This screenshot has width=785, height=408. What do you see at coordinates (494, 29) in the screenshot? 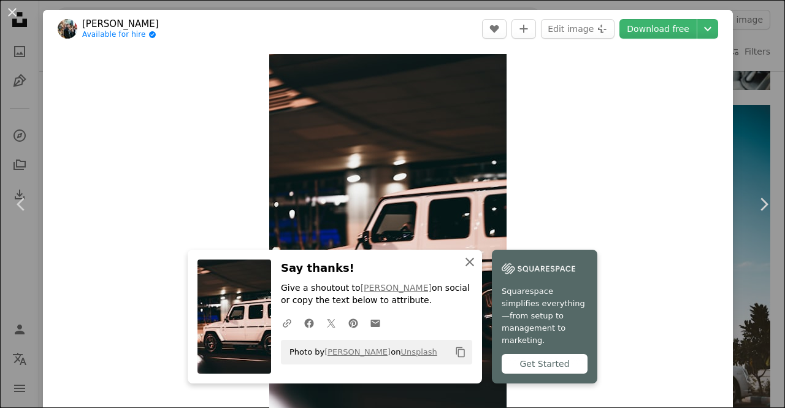
I see `button: Like` at bounding box center [494, 29].